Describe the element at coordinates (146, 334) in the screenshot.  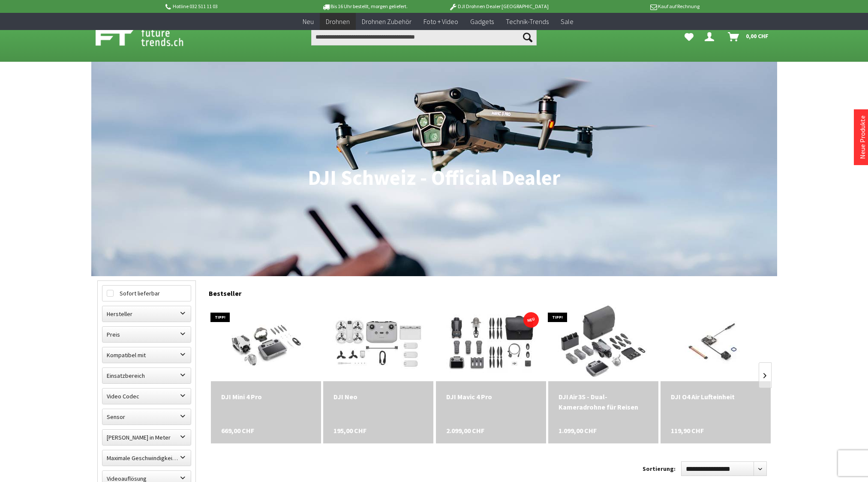
I see `label: Preis` at that location.